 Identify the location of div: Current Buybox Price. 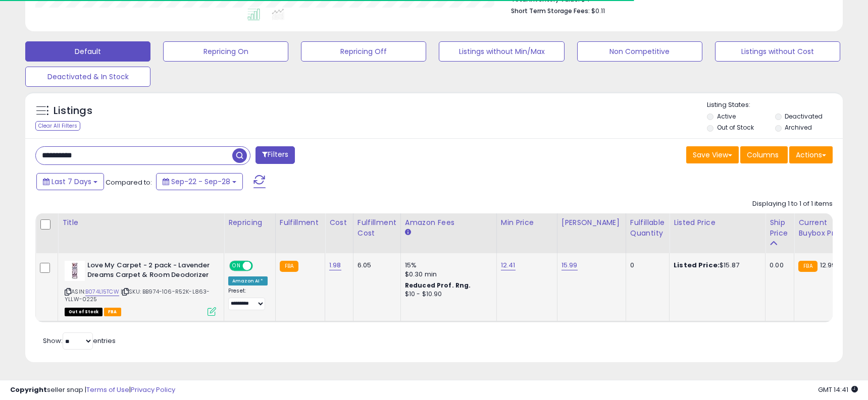
(824, 228).